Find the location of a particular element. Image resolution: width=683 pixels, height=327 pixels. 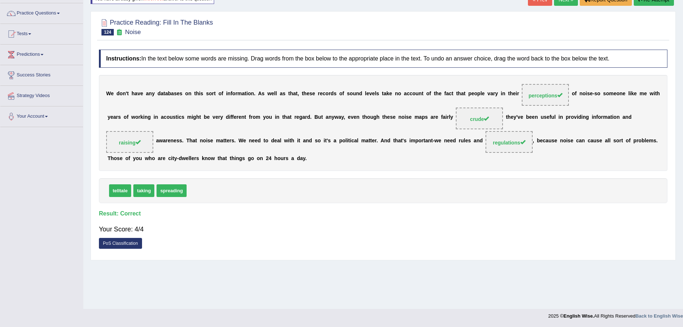

a: Back to English Wise is located at coordinates (659, 316).